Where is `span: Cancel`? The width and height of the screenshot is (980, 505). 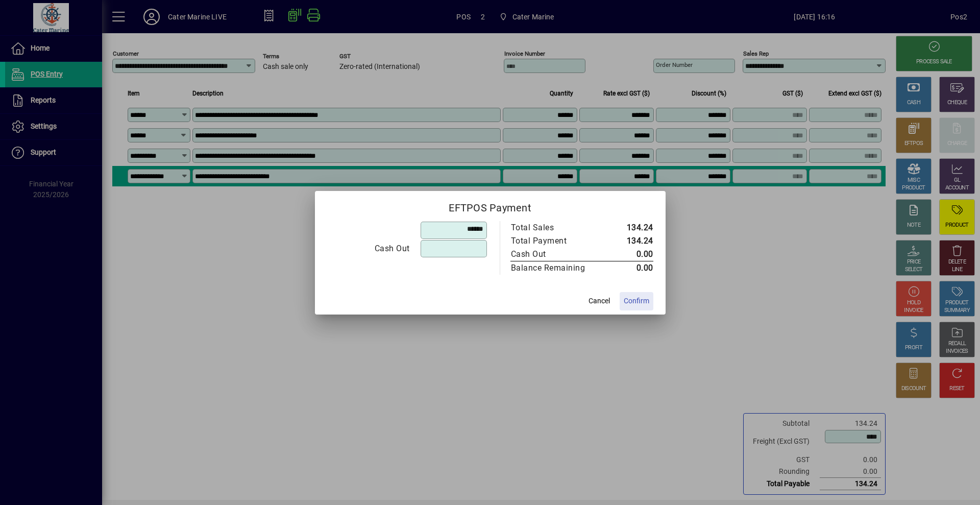
span: Cancel is located at coordinates (599, 301).